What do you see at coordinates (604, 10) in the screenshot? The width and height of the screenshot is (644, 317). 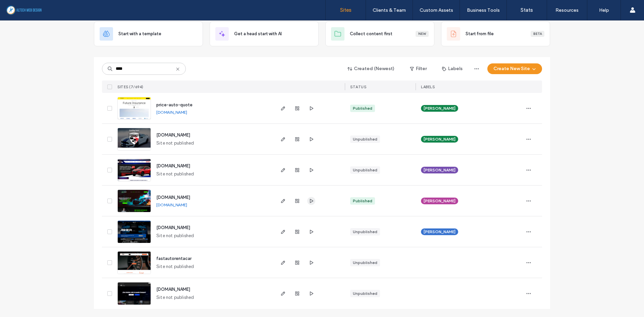 I see `label: Help` at bounding box center [604, 10].